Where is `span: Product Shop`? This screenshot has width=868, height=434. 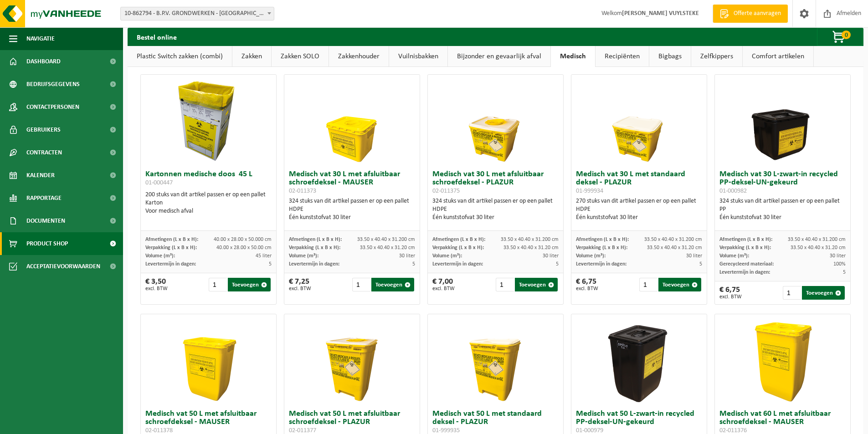 span: Product Shop is located at coordinates (47, 244).